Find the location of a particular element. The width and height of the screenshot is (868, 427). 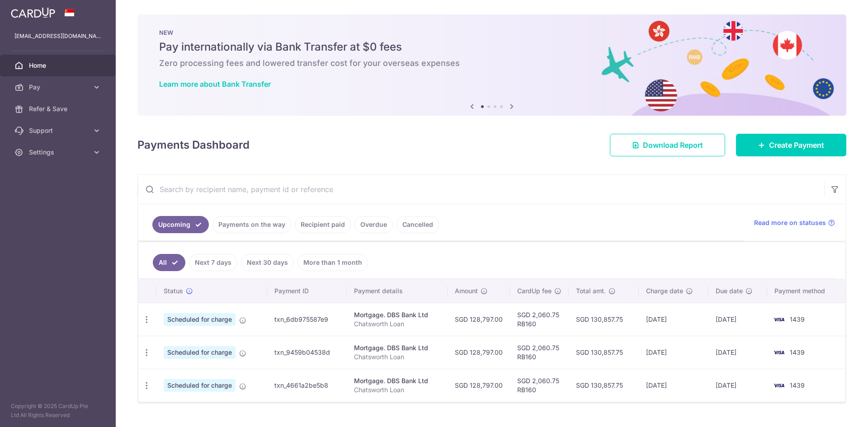

span: Download Report is located at coordinates (672, 145).